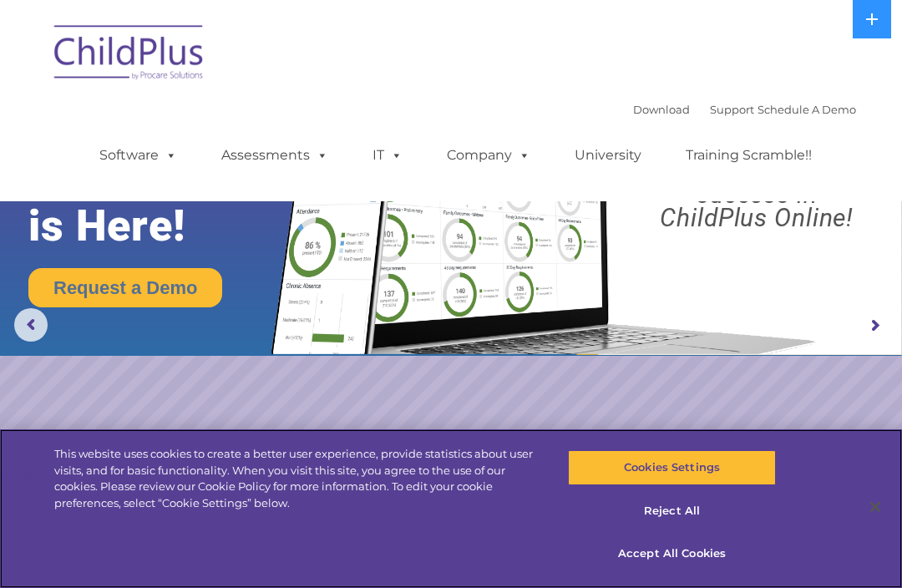 Image resolution: width=902 pixels, height=588 pixels. Describe the element at coordinates (749, 156) in the screenshot. I see `a: Training Scramble!!` at that location.